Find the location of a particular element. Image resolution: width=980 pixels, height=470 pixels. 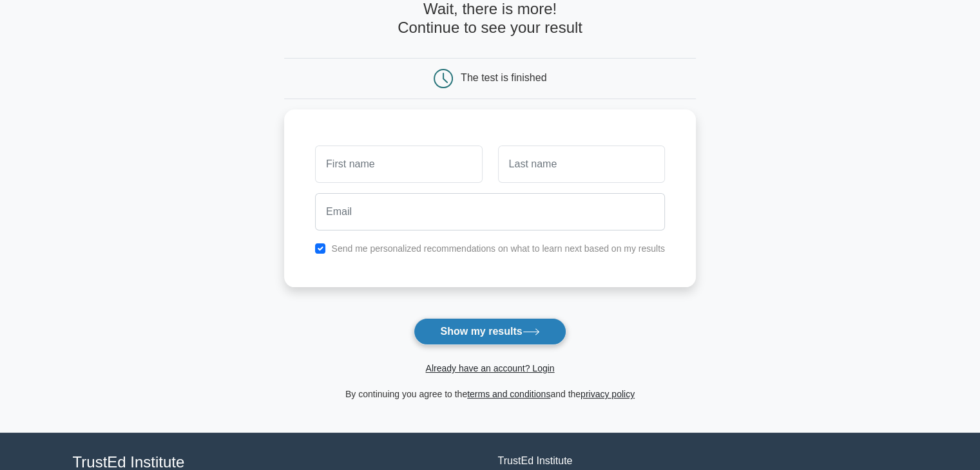

div: The test is finished is located at coordinates (503, 77).